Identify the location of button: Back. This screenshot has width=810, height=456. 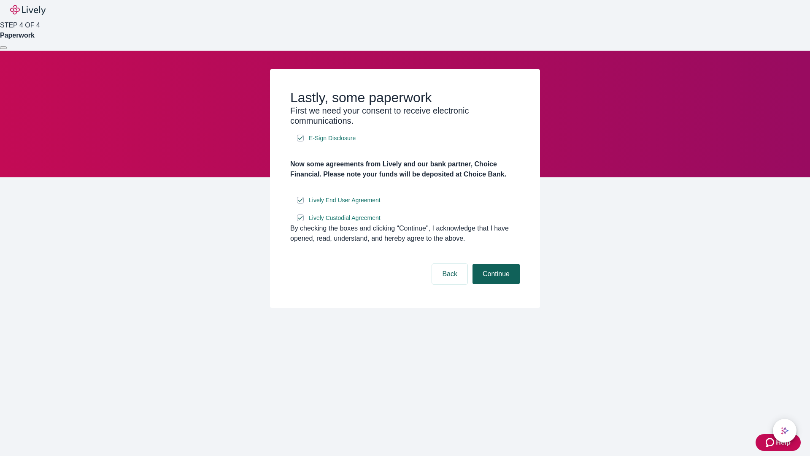
(450, 274).